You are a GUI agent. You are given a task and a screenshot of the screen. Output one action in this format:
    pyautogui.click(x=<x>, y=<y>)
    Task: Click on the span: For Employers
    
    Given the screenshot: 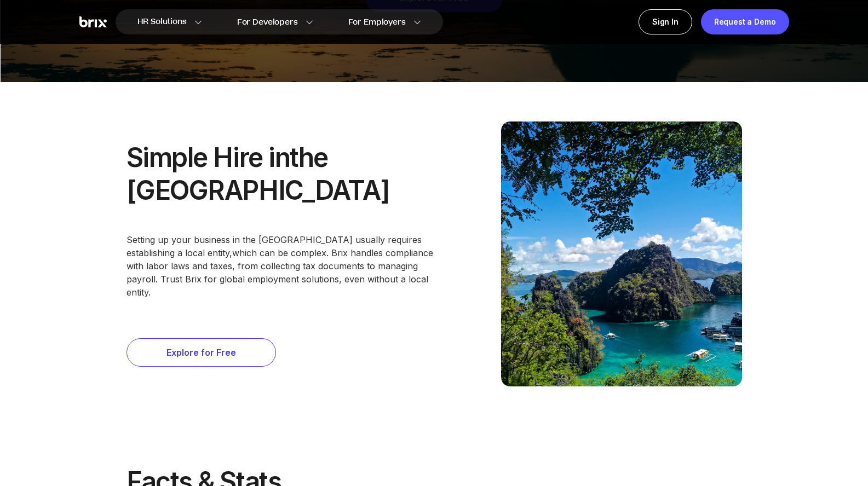 What is the action you would take?
    pyautogui.click(x=377, y=21)
    